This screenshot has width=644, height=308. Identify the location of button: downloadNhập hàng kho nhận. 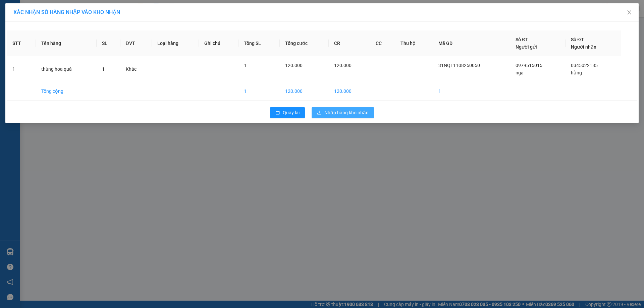
(343, 112).